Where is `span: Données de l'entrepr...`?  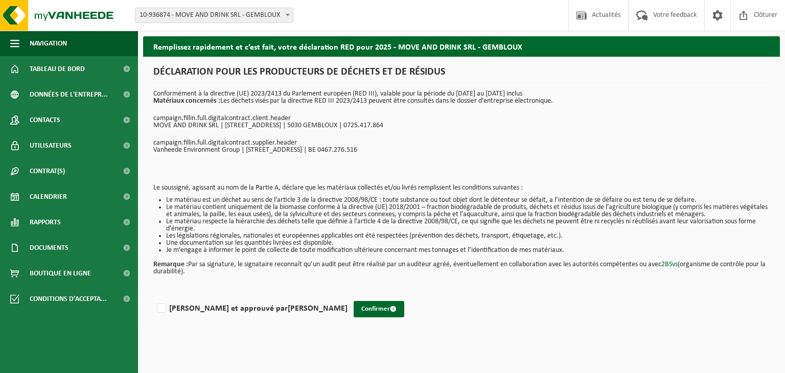 span: Données de l'entrepr... is located at coordinates (68, 95).